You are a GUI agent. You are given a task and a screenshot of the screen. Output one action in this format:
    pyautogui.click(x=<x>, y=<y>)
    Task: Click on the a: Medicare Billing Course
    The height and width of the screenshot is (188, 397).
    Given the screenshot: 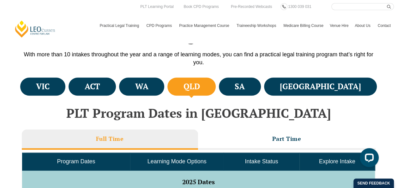 What is the action you would take?
    pyautogui.click(x=303, y=26)
    